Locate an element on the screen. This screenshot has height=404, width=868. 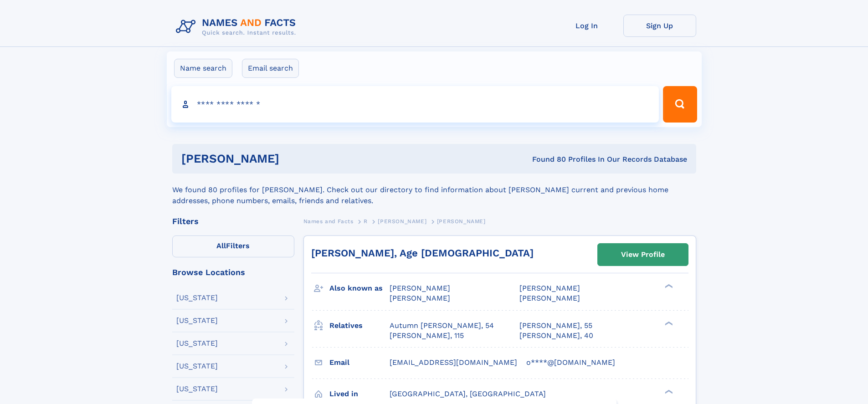
a: R is located at coordinates (366, 221).